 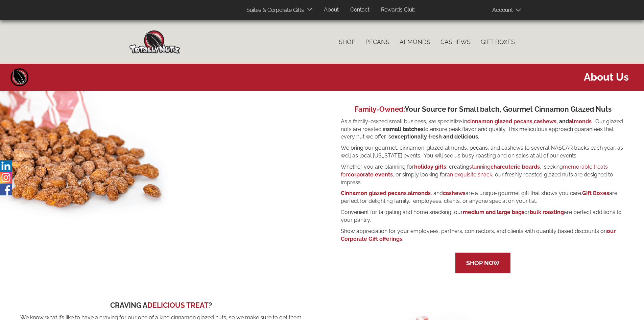 What do you see at coordinates (370, 174) in the screenshot?
I see `strong: corporate events` at bounding box center [370, 174].